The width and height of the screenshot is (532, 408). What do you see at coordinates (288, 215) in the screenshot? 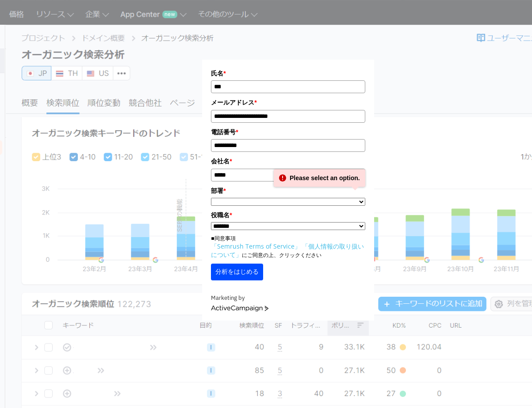
I see `label: 役職名` at bounding box center [288, 215].